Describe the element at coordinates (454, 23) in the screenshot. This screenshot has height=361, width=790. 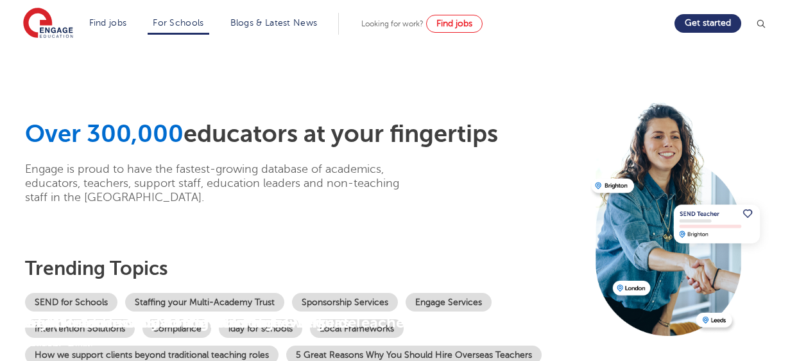
I see `span: Find jobs` at that location.